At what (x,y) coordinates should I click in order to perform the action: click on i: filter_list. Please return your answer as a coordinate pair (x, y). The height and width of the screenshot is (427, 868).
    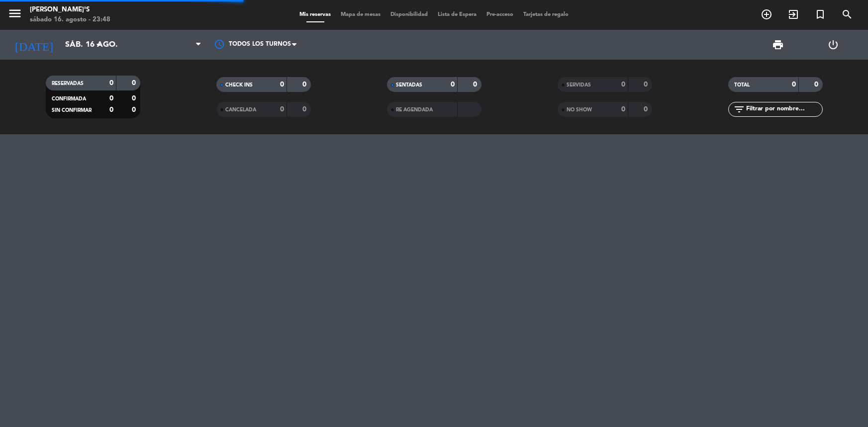
    Looking at the image, I should click on (739, 110).